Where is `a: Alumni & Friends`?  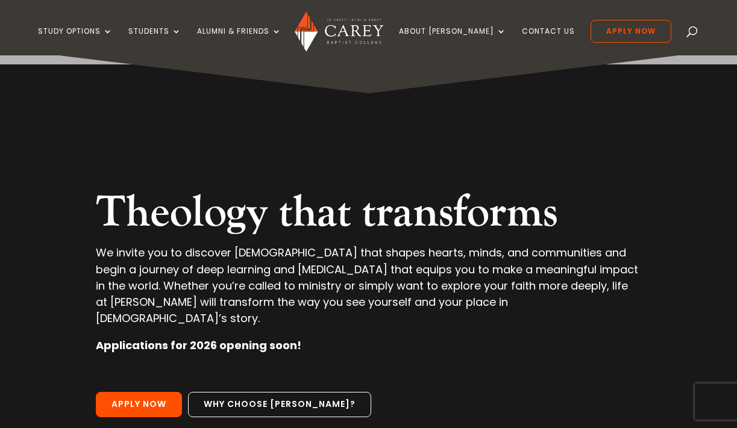 a: Alumni & Friends is located at coordinates (239, 41).